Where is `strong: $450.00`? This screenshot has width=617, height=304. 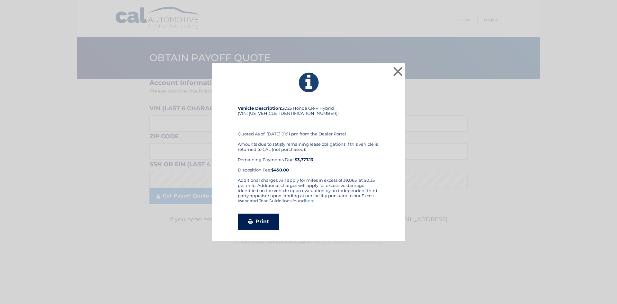 strong: $450.00 is located at coordinates (280, 170).